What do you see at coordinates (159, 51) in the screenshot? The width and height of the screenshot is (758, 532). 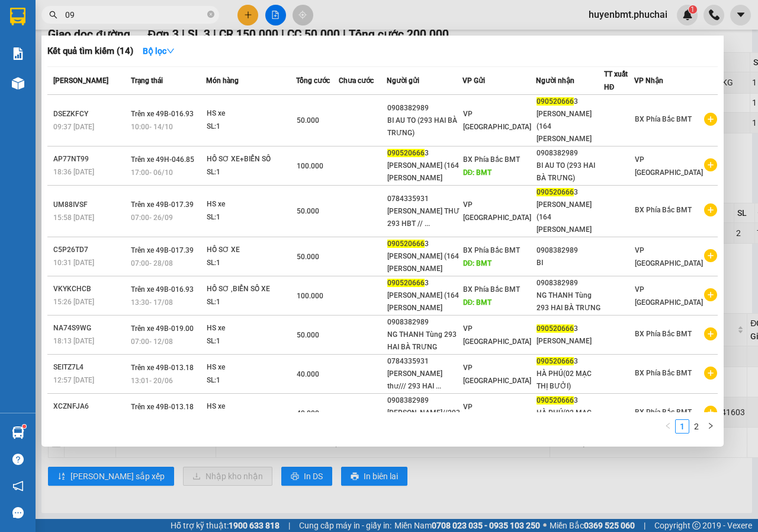 I see `button: Bộ lọcdown` at bounding box center [159, 51].